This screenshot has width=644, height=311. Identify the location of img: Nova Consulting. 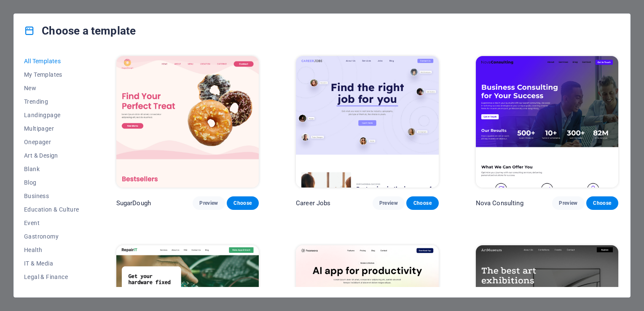
(547, 122).